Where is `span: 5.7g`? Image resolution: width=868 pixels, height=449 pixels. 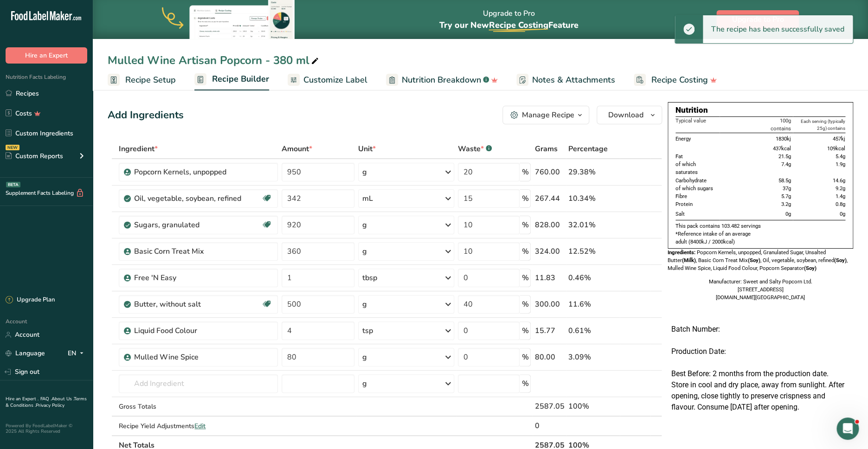
span: 5.7g is located at coordinates (786, 196).